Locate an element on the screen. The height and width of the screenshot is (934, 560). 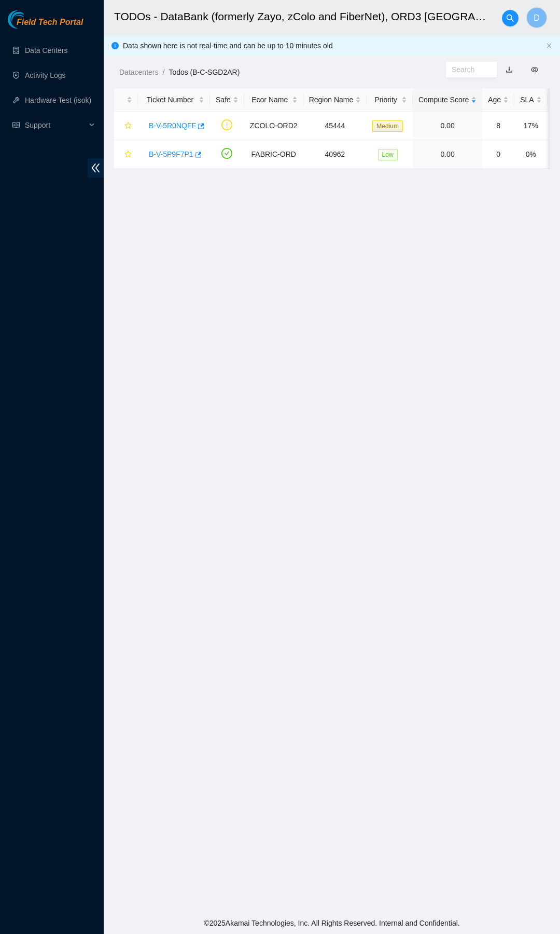
span: close is located at coordinates (550, 46).